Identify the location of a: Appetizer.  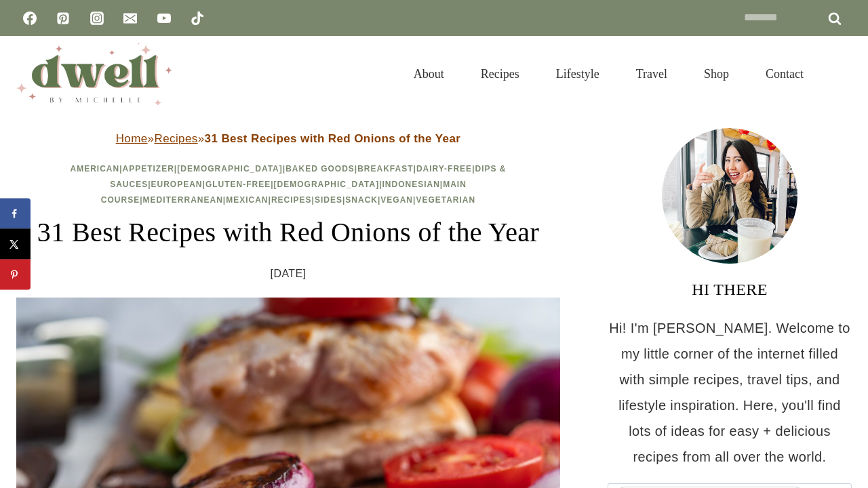
(149, 168).